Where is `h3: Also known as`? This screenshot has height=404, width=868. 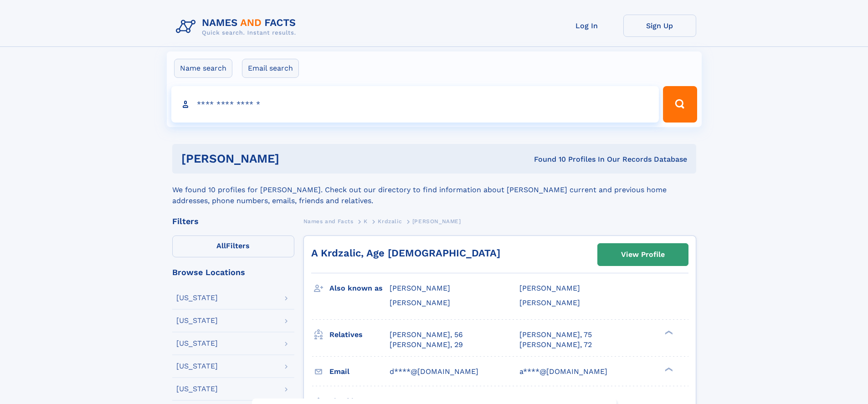
h3: Also known as is located at coordinates (359, 288).